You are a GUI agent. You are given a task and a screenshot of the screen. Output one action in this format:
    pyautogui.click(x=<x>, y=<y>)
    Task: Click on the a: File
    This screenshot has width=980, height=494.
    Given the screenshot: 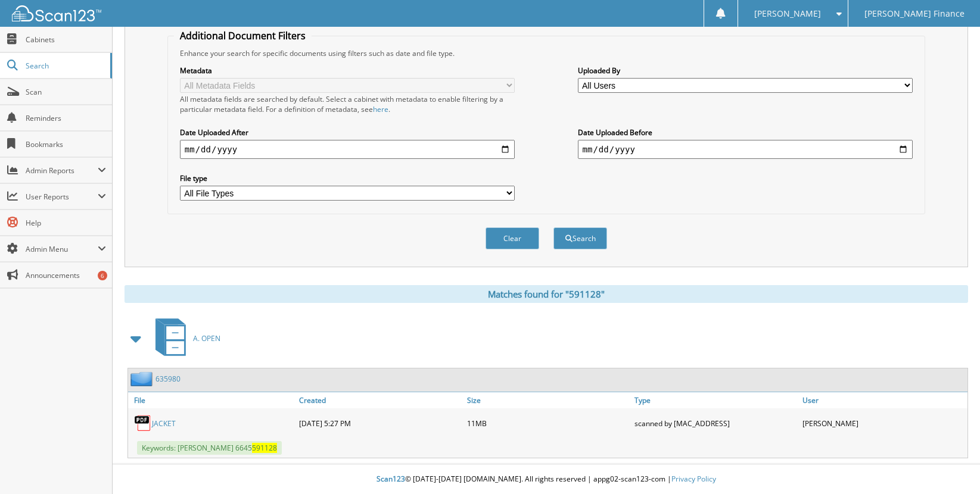 What is the action you would take?
    pyautogui.click(x=212, y=400)
    